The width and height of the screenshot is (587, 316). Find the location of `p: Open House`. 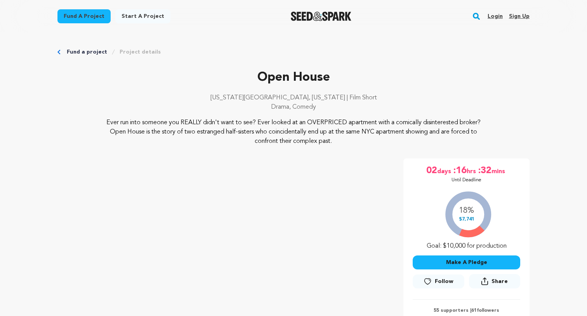

p: Open House is located at coordinates (293, 78).